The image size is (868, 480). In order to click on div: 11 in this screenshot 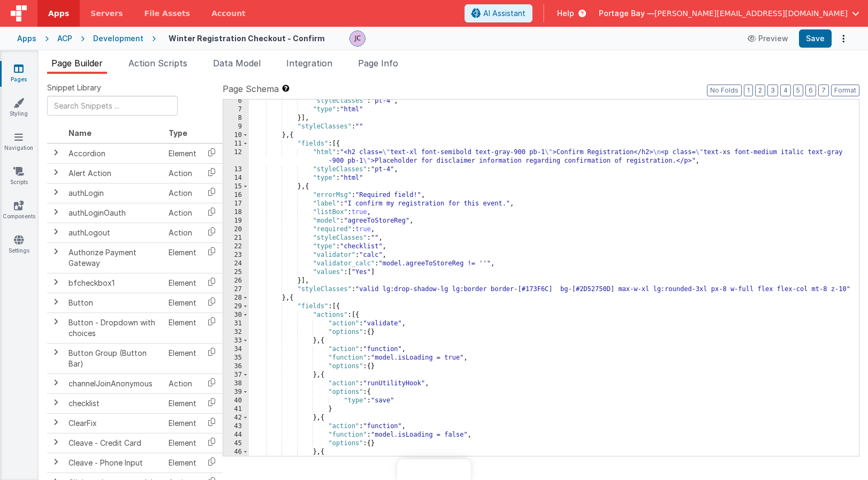, I will do `click(236, 144)`.